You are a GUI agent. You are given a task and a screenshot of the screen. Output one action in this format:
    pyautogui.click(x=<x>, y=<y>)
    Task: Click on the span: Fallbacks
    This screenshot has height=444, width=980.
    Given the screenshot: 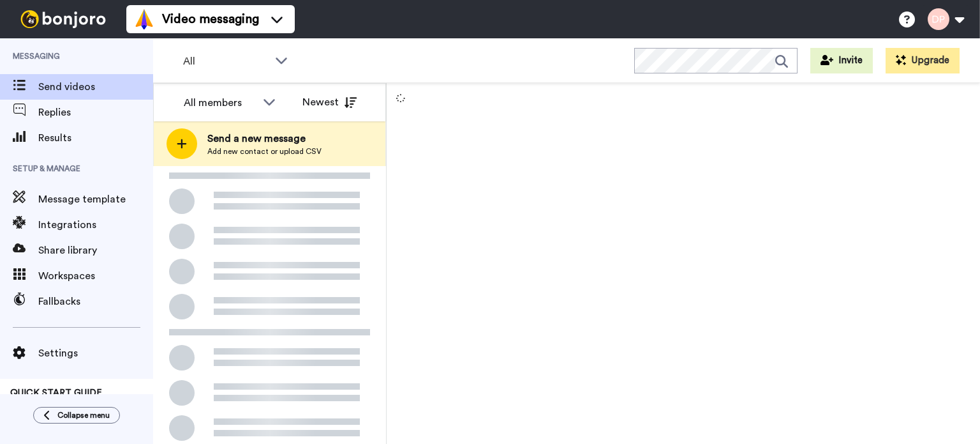 What is the action you would take?
    pyautogui.click(x=96, y=302)
    